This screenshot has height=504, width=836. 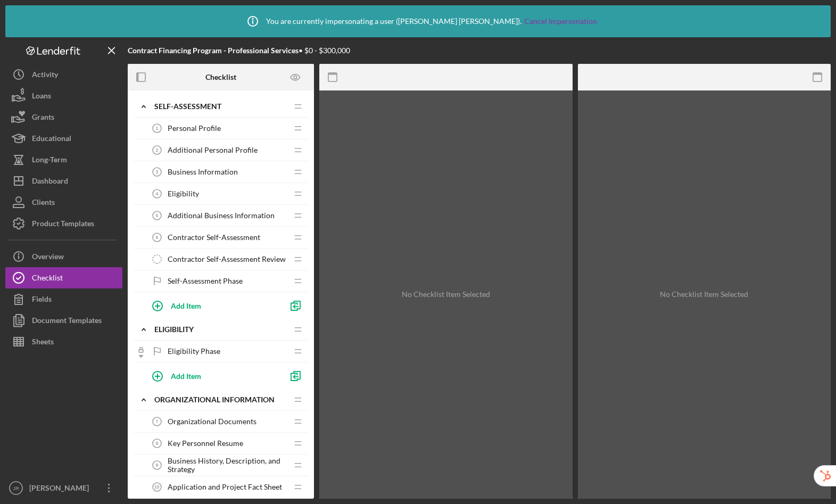 What do you see at coordinates (295, 77) in the screenshot?
I see `button: Preview as` at bounding box center [295, 77].